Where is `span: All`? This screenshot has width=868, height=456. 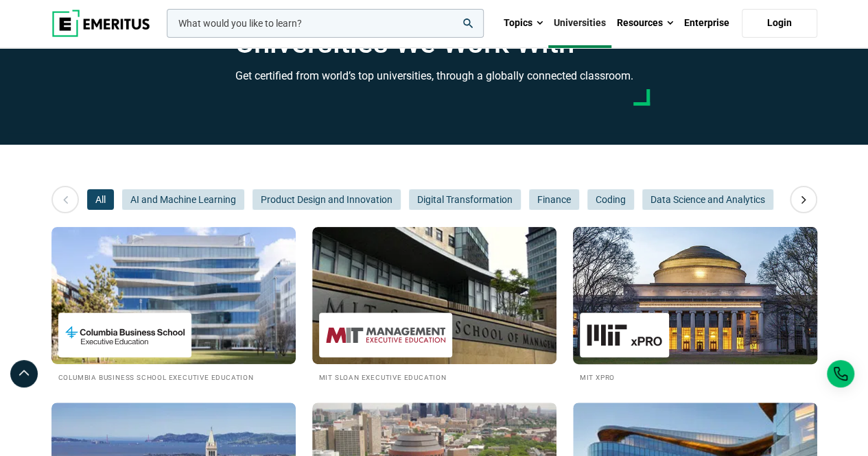
span: All is located at coordinates (100, 200).